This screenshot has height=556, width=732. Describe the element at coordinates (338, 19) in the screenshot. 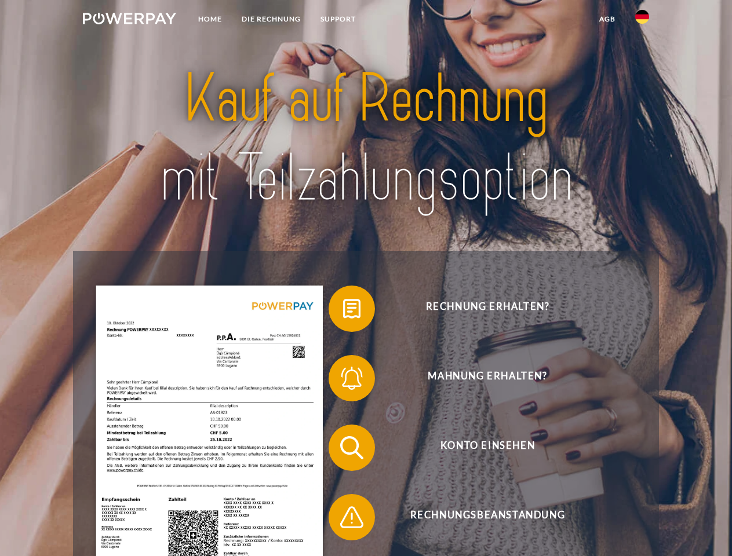

I see `a: SUPPORT` at that location.